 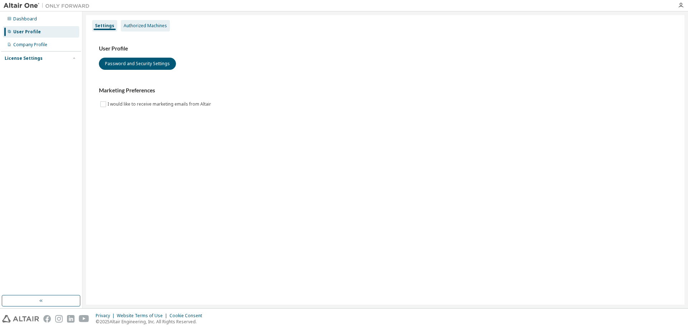 What do you see at coordinates (24, 58) in the screenshot?
I see `div: License Settings` at bounding box center [24, 58].